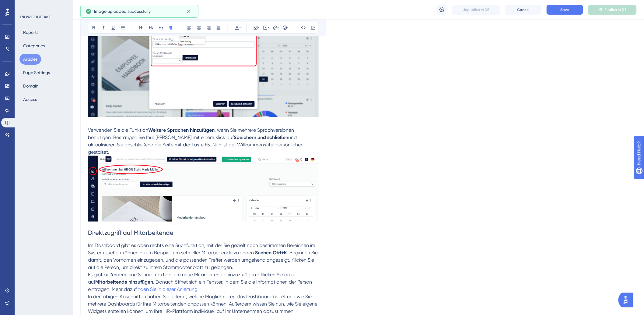 Image resolution: width=644 pixels, height=315 pixels. I want to click on span: In den obigen Abschnitten haben Sie gelernt, welche Möglichkeiten das Dashboard bietet und wie Si..., so click(203, 304).